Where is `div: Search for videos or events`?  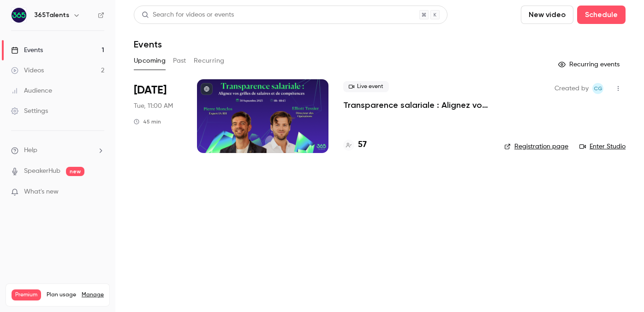 div: Search for videos or events is located at coordinates (188, 15).